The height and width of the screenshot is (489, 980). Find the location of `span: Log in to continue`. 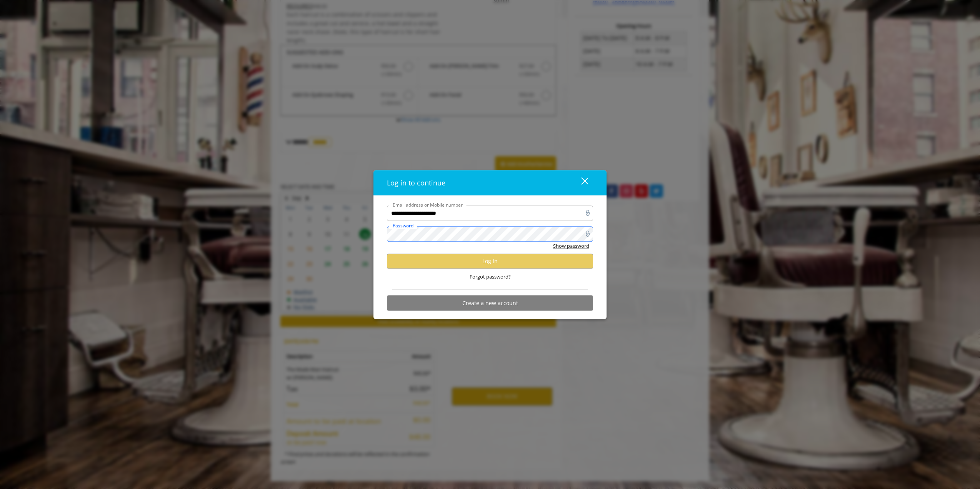

span: Log in to continue is located at coordinates (416, 182).